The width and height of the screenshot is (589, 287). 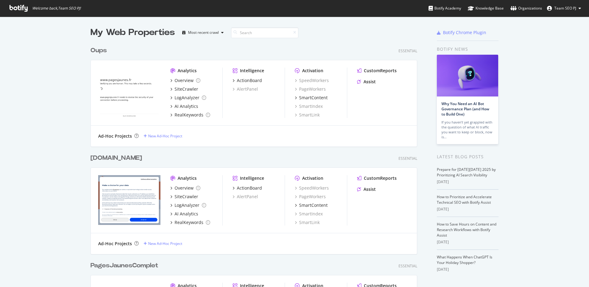 I want to click on a: How to Save Hours on Content and Research Workflows with Botify Assist, so click(x=467, y=229).